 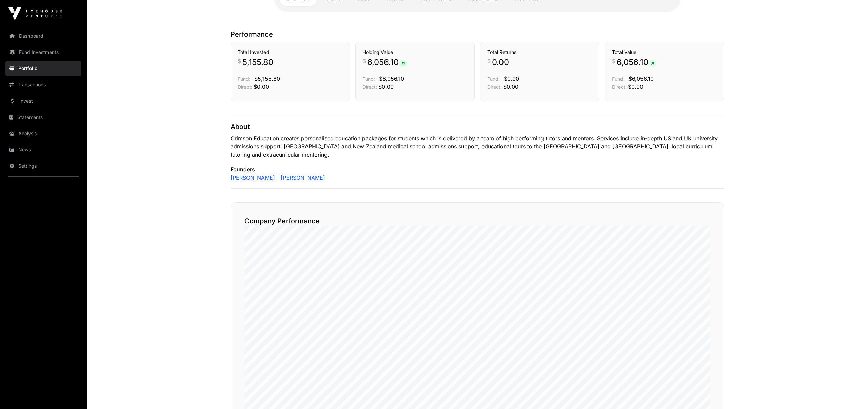 What do you see at coordinates (477, 221) in the screenshot?
I see `h2: Company Performance` at bounding box center [477, 221].